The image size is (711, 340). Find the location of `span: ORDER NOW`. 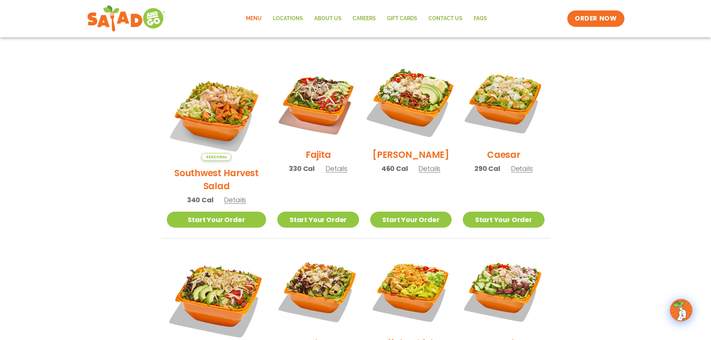

span: ORDER NOW is located at coordinates (596, 19).